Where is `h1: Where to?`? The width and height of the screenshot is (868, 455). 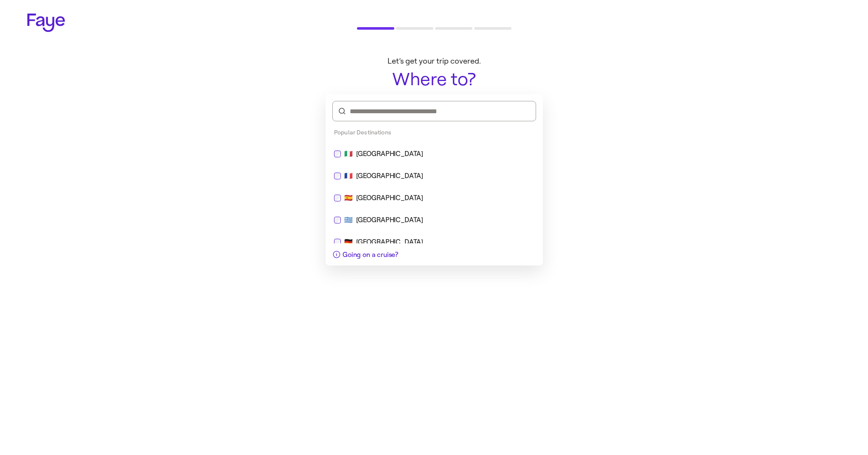 h1: Where to? is located at coordinates (434, 79).